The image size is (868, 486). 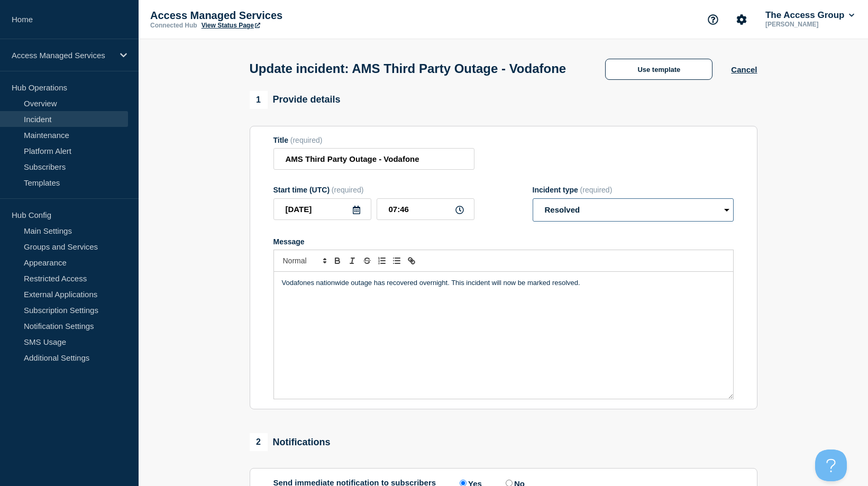 What do you see at coordinates (504, 283) in the screenshot?
I see `p: Vodafones nationwide outage has recovered overnight. This incident will now be marked resolved.` at bounding box center [504, 283].